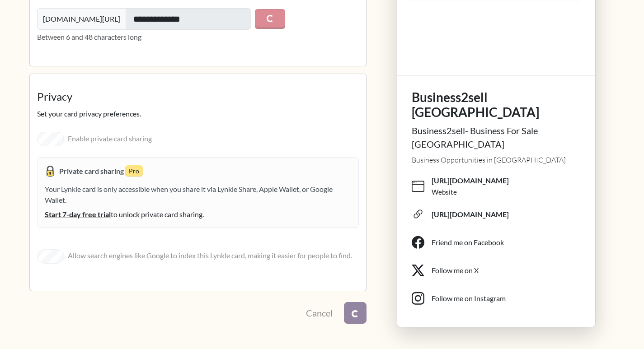 The width and height of the screenshot is (644, 349). I want to click on img: padlock, so click(50, 171).